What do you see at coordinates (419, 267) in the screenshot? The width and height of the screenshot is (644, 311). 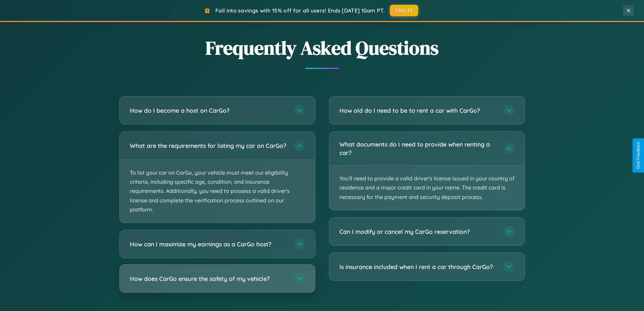 I see `h3: Is insurance included when I rent a car through CarGo?` at bounding box center [419, 267].